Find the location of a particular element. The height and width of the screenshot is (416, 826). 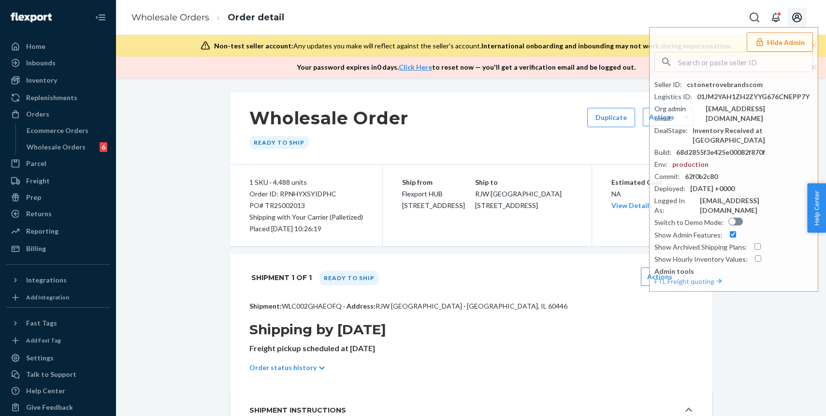

a: Talk to Support is located at coordinates (58, 374).